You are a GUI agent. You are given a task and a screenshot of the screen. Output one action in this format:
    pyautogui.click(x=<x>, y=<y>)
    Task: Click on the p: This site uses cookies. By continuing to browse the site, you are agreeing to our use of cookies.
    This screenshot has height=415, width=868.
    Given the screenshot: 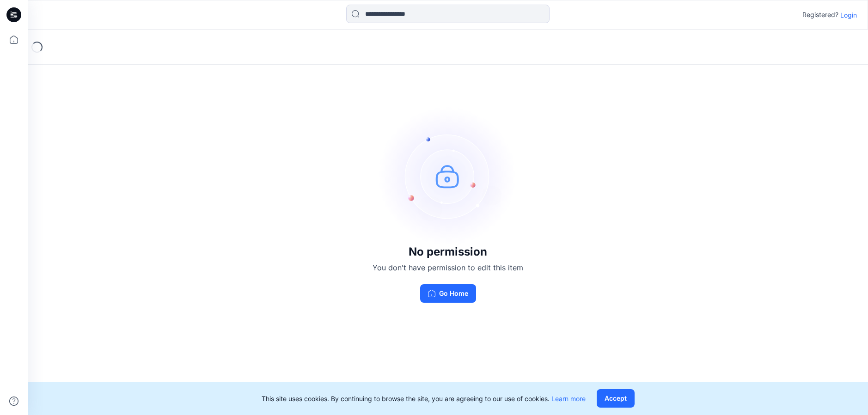 What is the action you would take?
    pyautogui.click(x=423, y=398)
    